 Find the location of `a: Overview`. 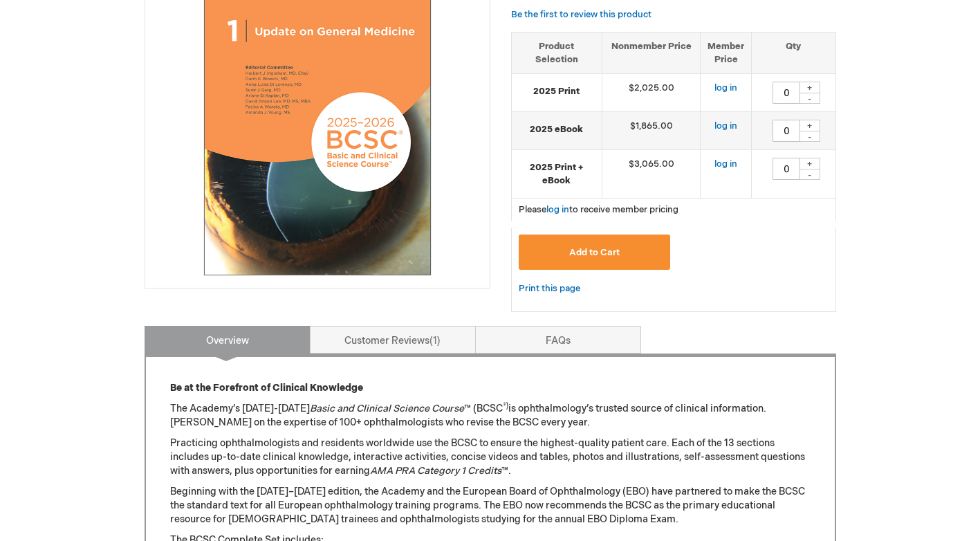

a: Overview is located at coordinates (227, 340).